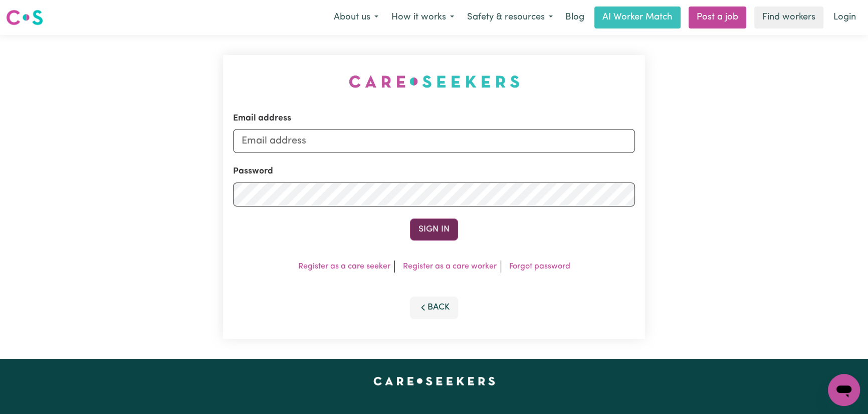 The height and width of the screenshot is (414, 868). I want to click on a: Careseekers home page, so click(434, 381).